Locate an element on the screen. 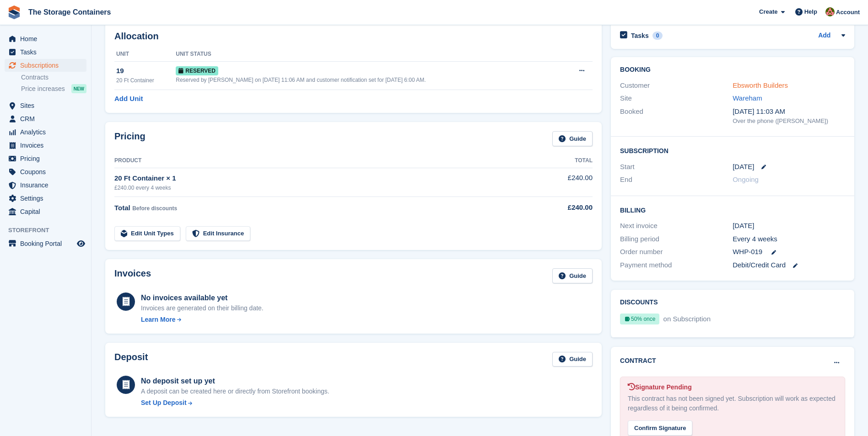 The width and height of the screenshot is (868, 436). a: Wareham is located at coordinates (747, 98).